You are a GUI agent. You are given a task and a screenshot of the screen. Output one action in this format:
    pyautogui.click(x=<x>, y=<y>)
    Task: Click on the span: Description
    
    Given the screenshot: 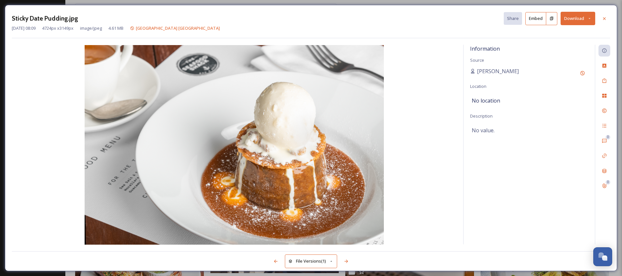 What is the action you would take?
    pyautogui.click(x=481, y=116)
    